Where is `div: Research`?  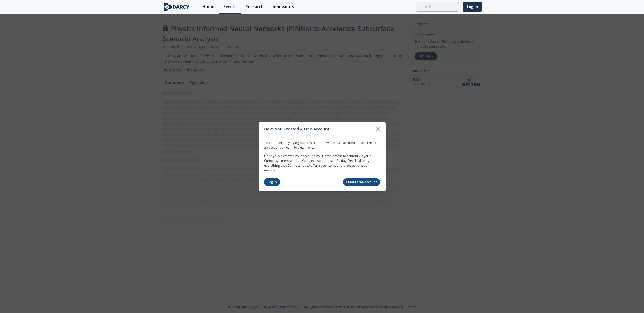 div: Research is located at coordinates (255, 7).